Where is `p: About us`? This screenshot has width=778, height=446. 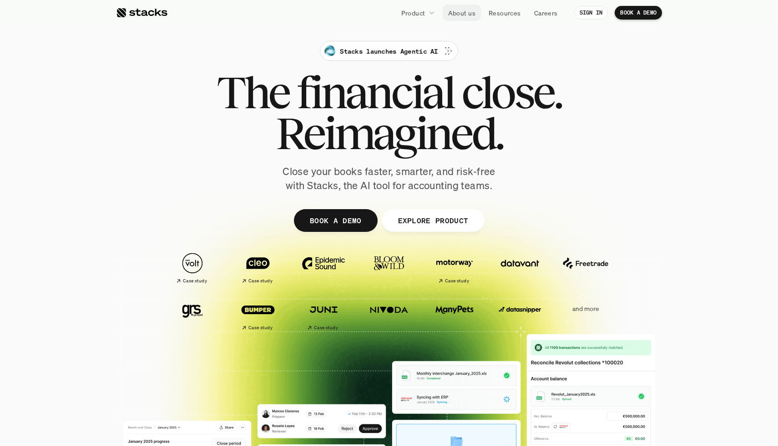 p: About us is located at coordinates (461, 13).